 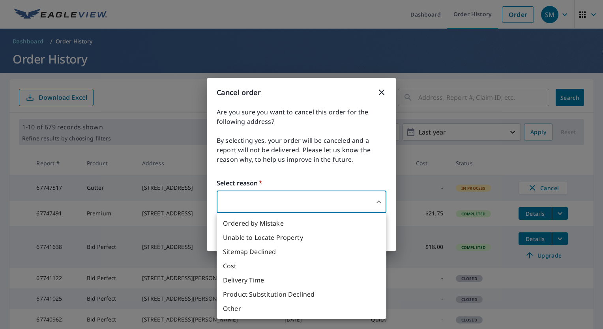 I want to click on li: Cost, so click(x=301, y=266).